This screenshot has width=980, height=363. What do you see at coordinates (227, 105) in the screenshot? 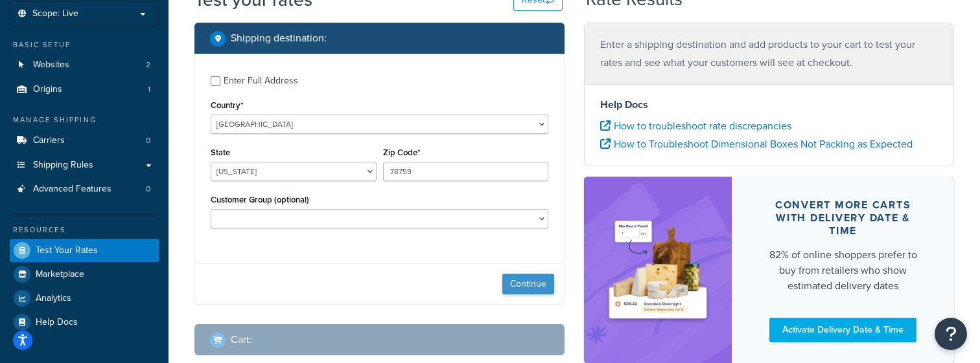
I see `label: Country*` at bounding box center [227, 105].